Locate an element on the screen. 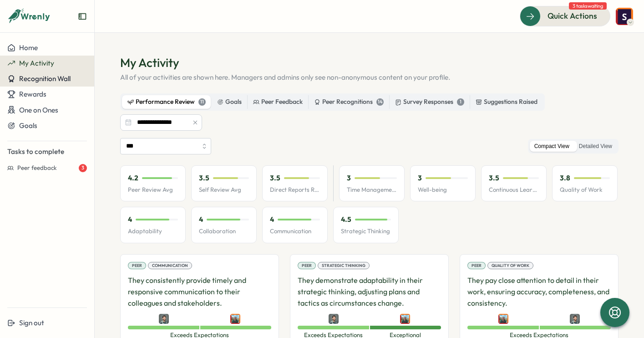 The height and width of the screenshot is (338, 644). span: 3 tasks waiting is located at coordinates (588, 6).